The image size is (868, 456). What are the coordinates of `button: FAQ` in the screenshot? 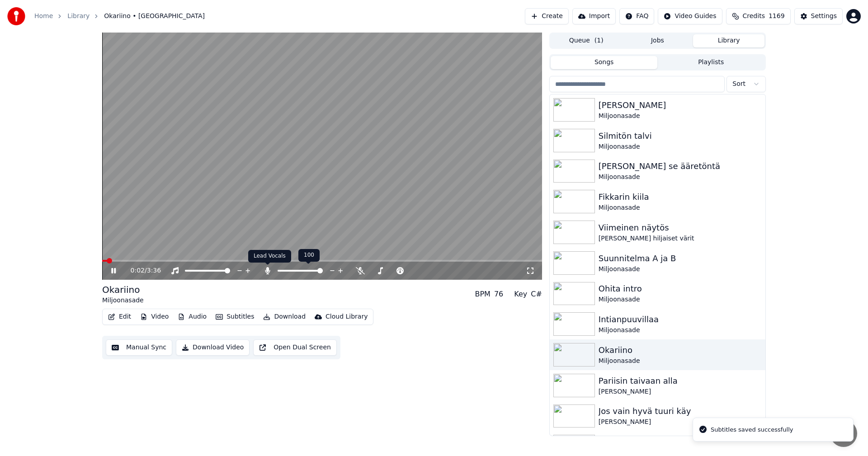 It's located at (636, 16).